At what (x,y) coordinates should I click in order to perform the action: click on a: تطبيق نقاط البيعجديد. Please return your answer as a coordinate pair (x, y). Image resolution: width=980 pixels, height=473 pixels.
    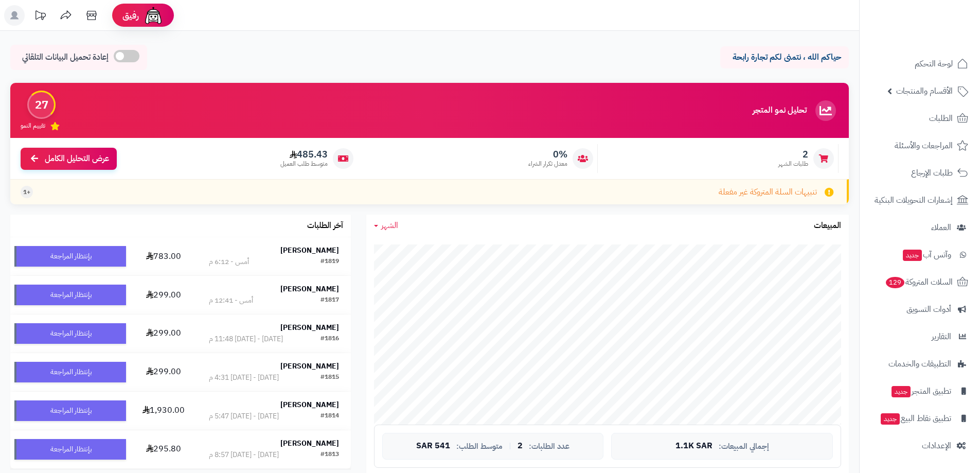
    Looking at the image, I should click on (920, 418).